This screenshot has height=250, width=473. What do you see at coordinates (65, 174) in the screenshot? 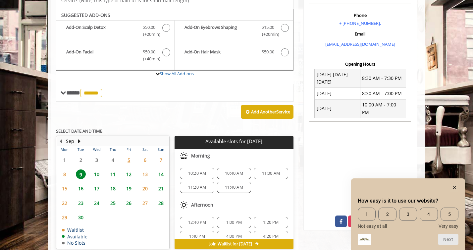
I see `span: 8` at bounding box center [65, 174].